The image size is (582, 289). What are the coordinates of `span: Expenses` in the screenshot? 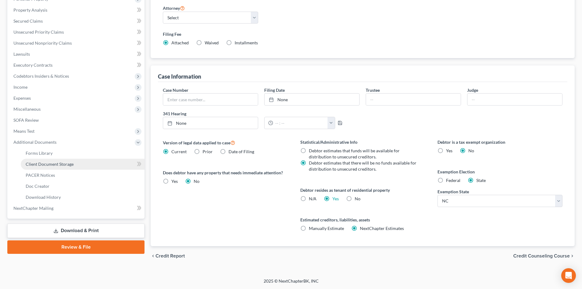 It's located at (22, 98).